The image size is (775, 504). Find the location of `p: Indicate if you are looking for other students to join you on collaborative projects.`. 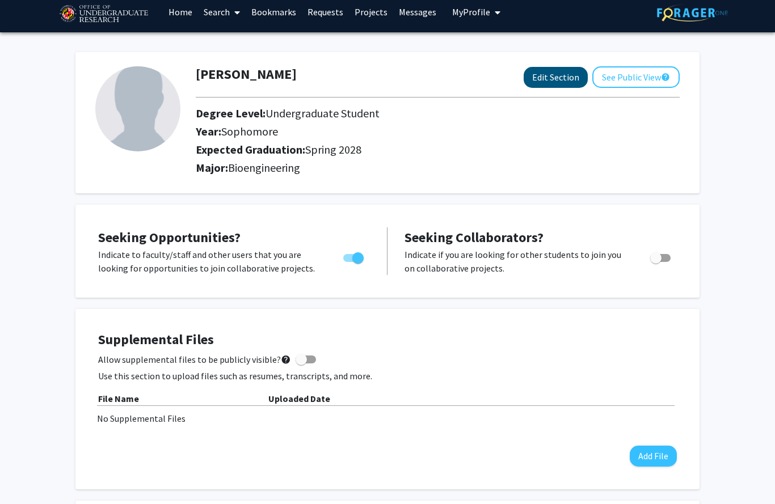

p: Indicate if you are looking for other students to join you on collaborative projects. is located at coordinates (516, 262).